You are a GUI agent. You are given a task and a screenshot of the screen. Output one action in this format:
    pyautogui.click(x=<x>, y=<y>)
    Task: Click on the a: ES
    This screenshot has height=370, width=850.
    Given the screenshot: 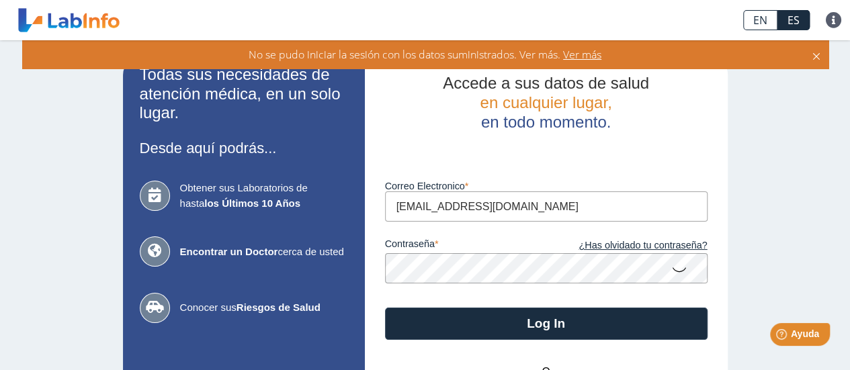 What is the action you would take?
    pyautogui.click(x=794, y=20)
    